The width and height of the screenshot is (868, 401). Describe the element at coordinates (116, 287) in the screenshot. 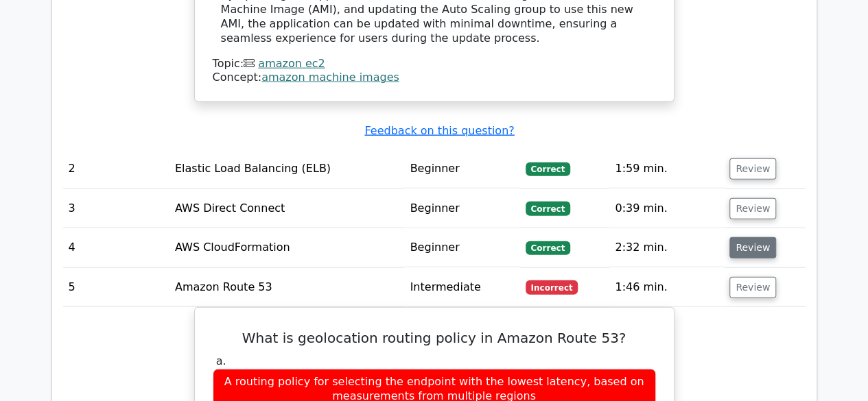

I see `td: 5` at that location.